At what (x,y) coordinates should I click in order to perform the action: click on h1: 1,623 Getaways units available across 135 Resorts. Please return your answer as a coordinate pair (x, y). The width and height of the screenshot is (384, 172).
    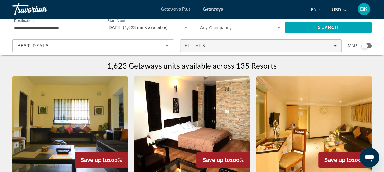
    Looking at the image, I should click on (192, 66).